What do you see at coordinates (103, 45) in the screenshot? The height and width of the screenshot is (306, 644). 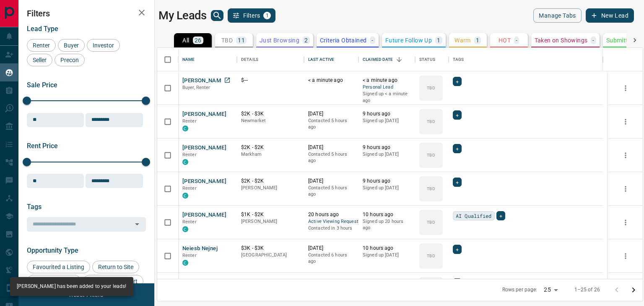 I see `span: Investor` at bounding box center [103, 45].